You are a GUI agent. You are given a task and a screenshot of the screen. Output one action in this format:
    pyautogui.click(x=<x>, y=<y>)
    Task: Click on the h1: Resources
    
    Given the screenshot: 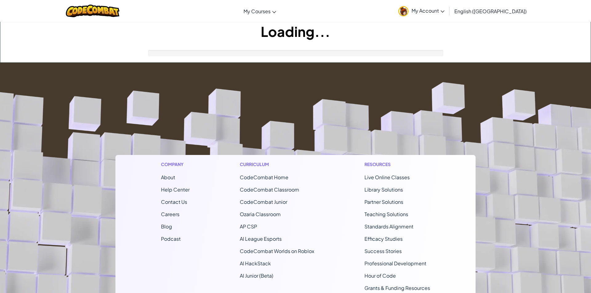 What is the action you would take?
    pyautogui.click(x=397, y=164)
    